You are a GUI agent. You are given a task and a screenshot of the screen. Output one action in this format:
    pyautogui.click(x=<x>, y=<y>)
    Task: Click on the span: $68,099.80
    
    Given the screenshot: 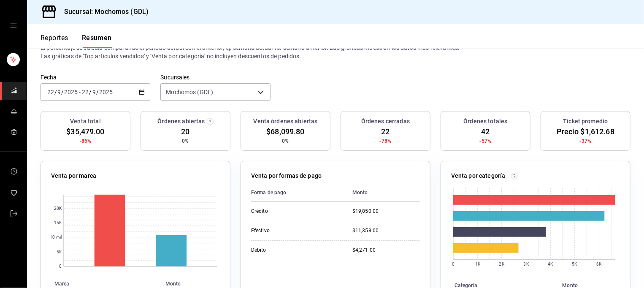 What is the action you would take?
    pyautogui.click(x=285, y=132)
    